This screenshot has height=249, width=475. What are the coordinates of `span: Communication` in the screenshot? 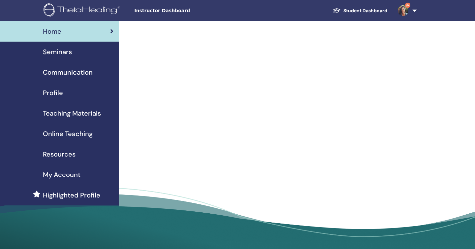 It's located at (68, 72).